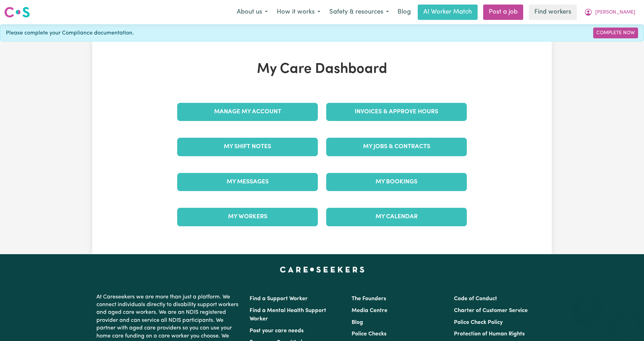  What do you see at coordinates (503, 12) in the screenshot?
I see `a: Post a job` at bounding box center [503, 12].